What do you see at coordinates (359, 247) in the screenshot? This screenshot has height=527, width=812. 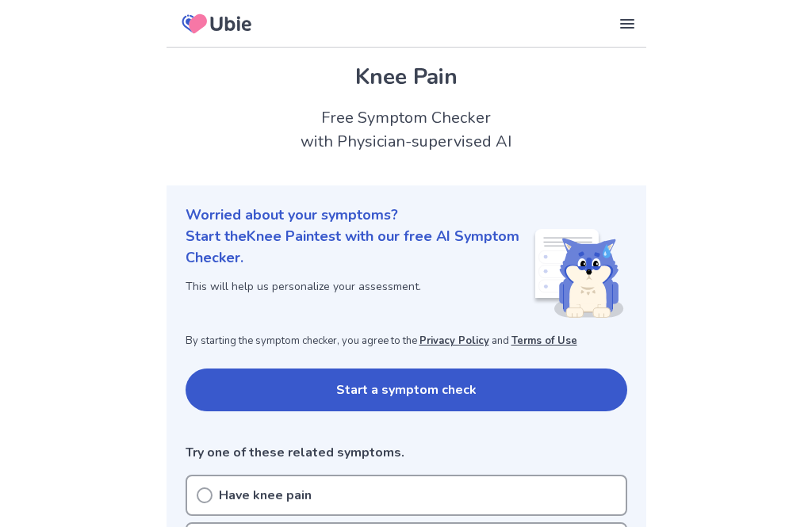 I see `p: Start the Knee Pain test with our free AI Symptom Checker.` at bounding box center [359, 247].